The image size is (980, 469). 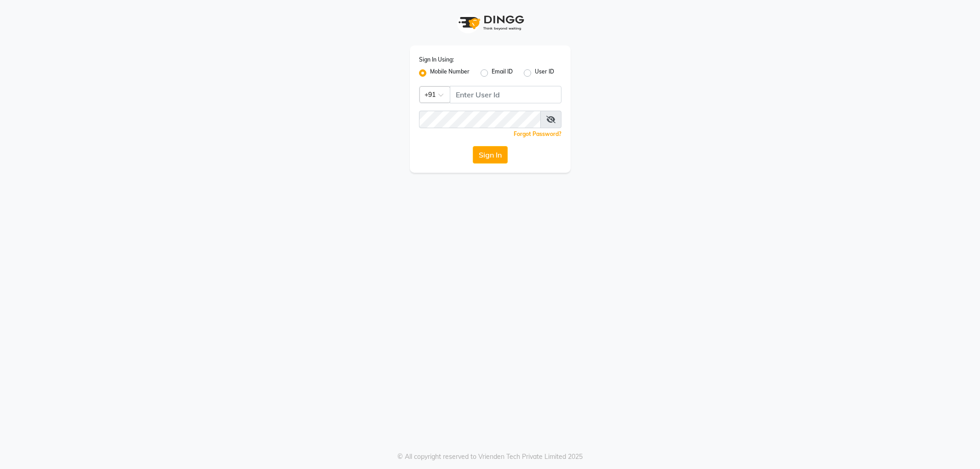 I want to click on label: Sign In Using:, so click(x=437, y=59).